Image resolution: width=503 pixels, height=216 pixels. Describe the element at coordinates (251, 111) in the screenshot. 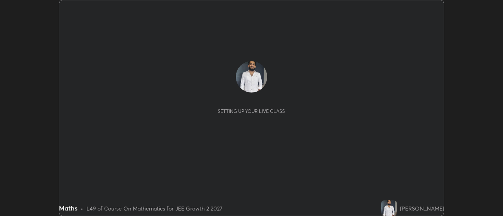

I see `div: Setting up your live class` at that location.